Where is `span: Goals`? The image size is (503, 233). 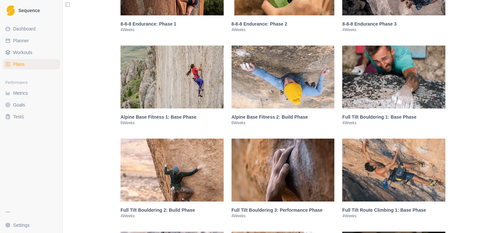
span: Goals is located at coordinates (19, 105).